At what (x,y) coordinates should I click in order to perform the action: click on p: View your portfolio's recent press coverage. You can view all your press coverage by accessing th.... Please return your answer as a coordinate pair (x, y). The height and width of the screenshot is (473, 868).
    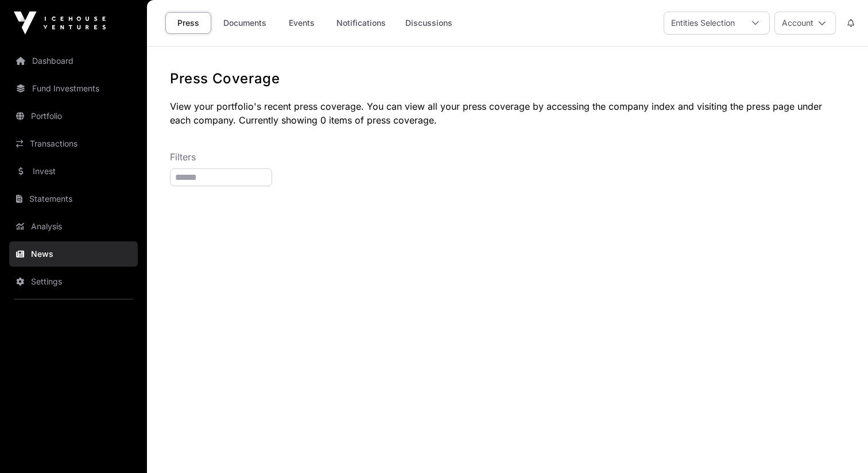
    Looking at the image, I should click on (508, 113).